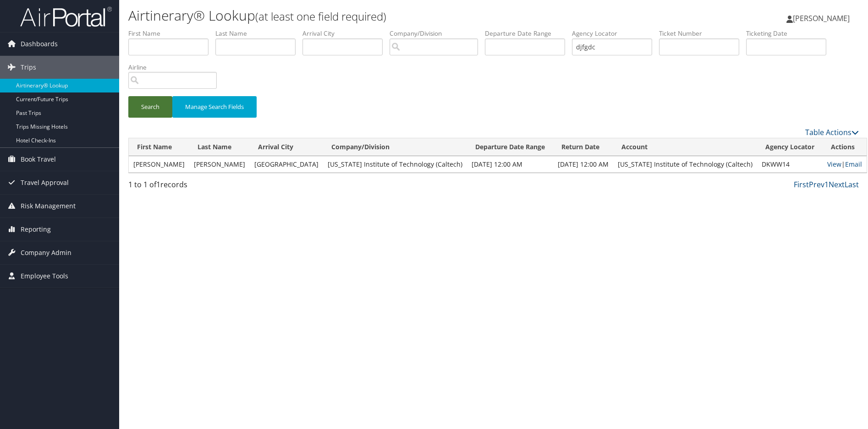  What do you see at coordinates (44, 183) in the screenshot?
I see `span: Travel Approval` at bounding box center [44, 183].